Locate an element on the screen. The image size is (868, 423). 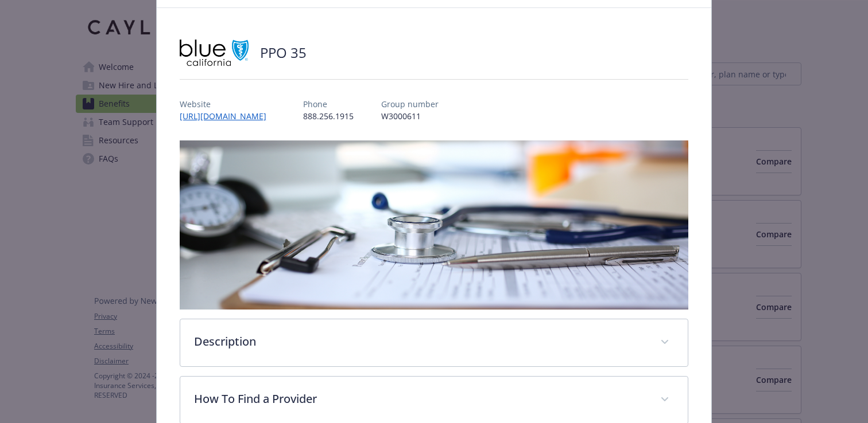
p: Website is located at coordinates (227, 104).